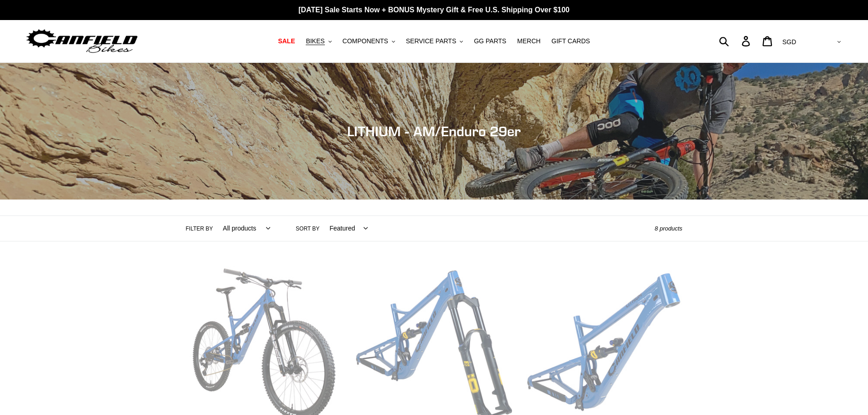  What do you see at coordinates (668, 229) in the screenshot?
I see `span: 8 products` at bounding box center [668, 229].